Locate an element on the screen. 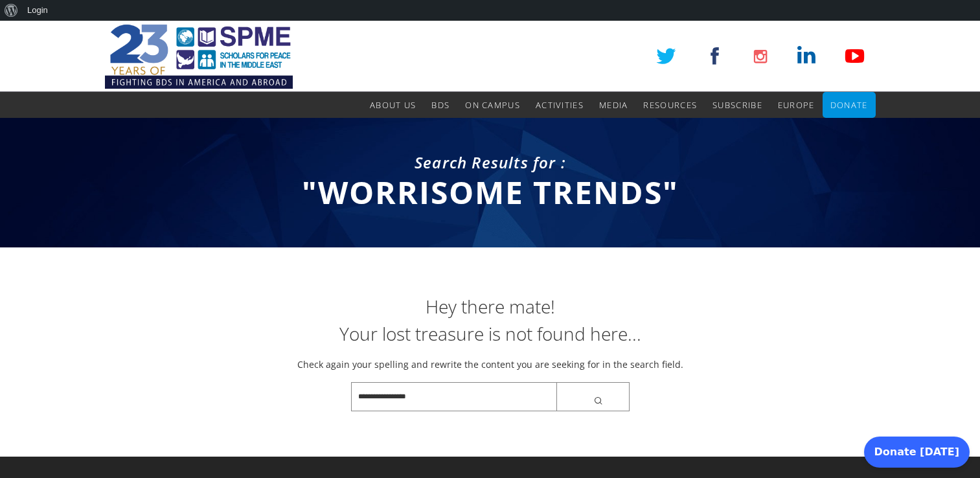  div: Search Results for : is located at coordinates (490, 162).